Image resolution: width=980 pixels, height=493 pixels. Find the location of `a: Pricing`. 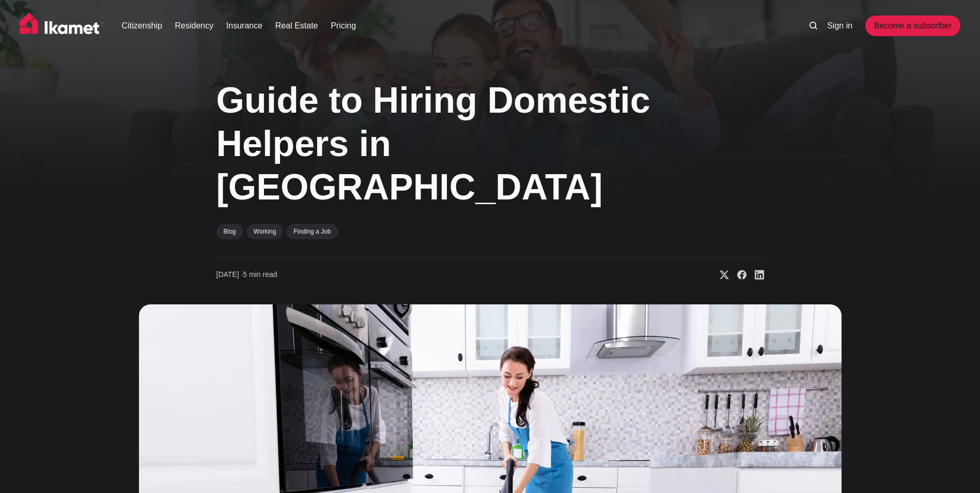

a: Pricing is located at coordinates (343, 26).